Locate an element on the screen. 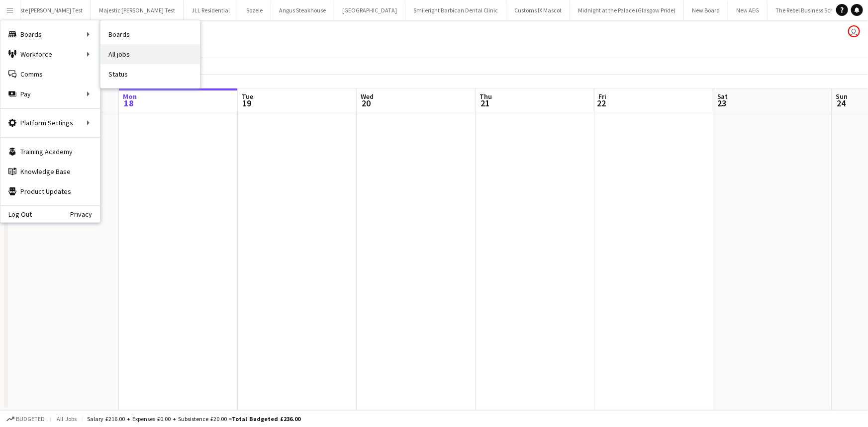  button: Smileright Barbican Dental Clinic is located at coordinates (455, 10).